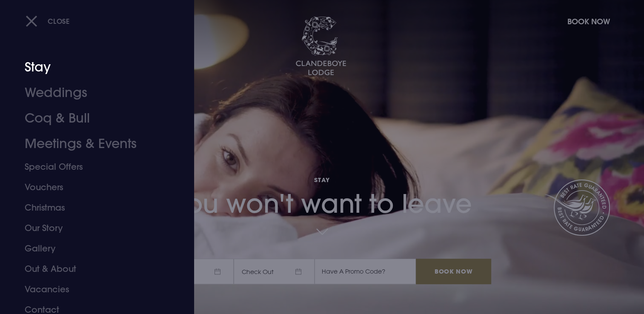 This screenshot has height=314, width=644. What do you see at coordinates (92, 67) in the screenshot?
I see `a: Stay` at bounding box center [92, 67].